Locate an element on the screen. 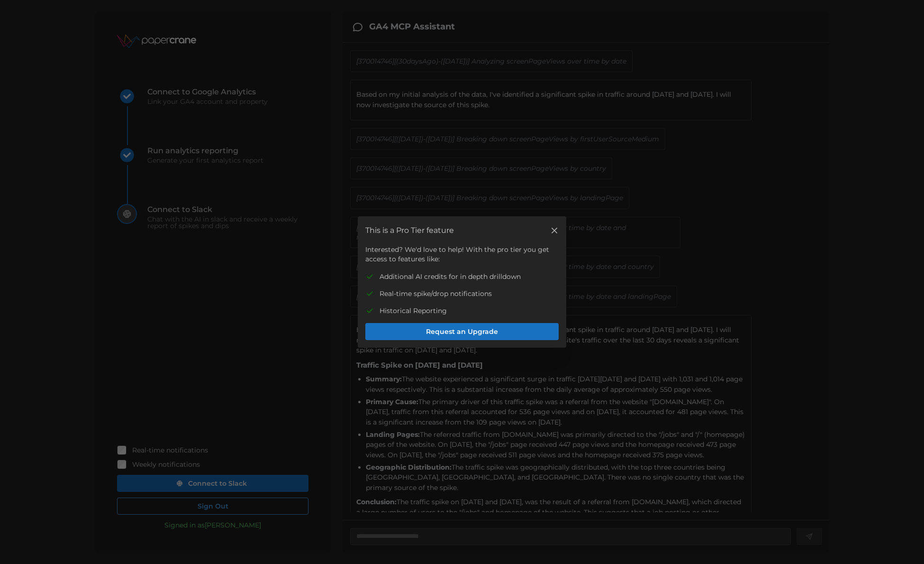 The image size is (924, 564). p: Additional AI credits for in depth drilldown is located at coordinates (450, 276).